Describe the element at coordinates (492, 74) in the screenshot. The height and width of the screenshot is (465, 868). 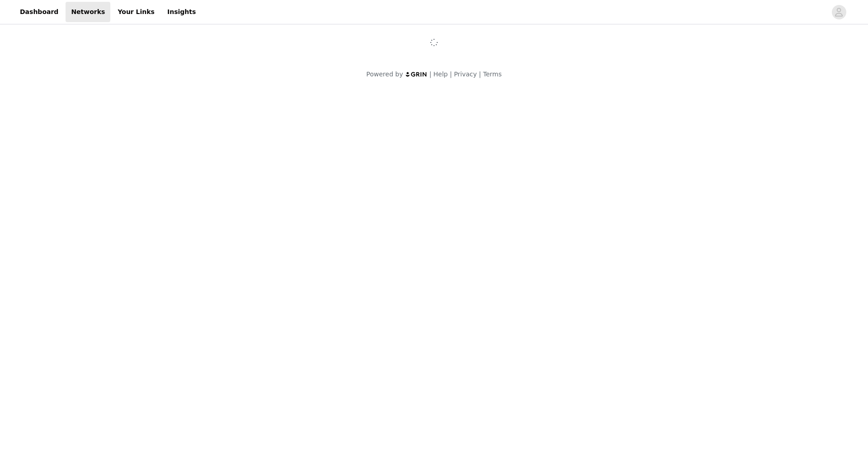
I see `a: Terms` at that location.